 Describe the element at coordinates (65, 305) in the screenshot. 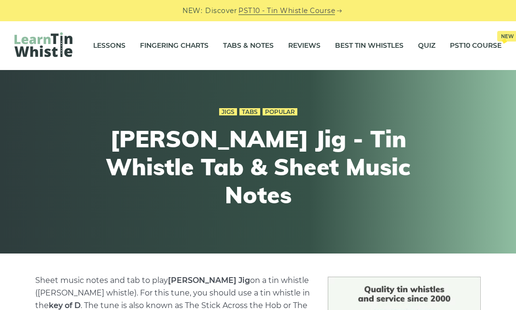

I see `strong: key of D` at that location.